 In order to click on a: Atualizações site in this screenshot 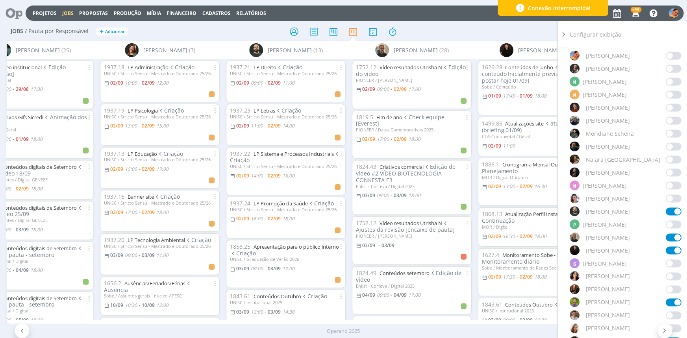, I will do `click(524, 124)`.